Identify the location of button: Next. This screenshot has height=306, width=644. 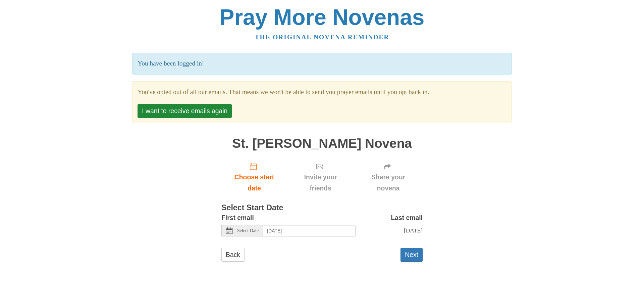
(411, 254).